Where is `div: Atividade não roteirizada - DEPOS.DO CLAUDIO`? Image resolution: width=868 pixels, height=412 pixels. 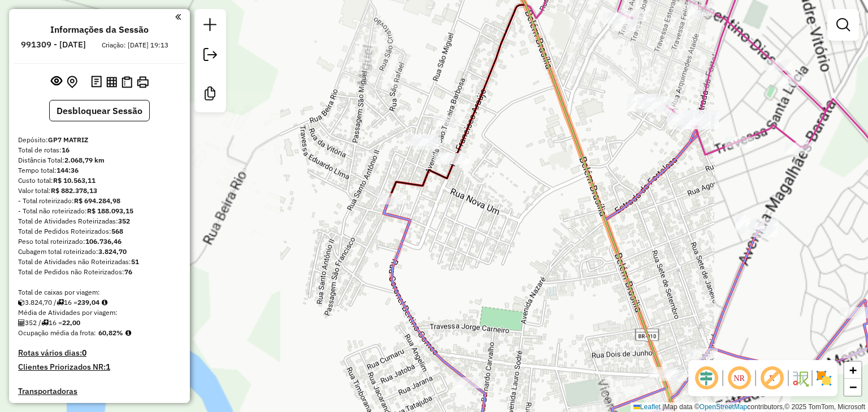
div: Atividade não roteirizada - DEPOS.DO CLAUDIO is located at coordinates (448, 158).